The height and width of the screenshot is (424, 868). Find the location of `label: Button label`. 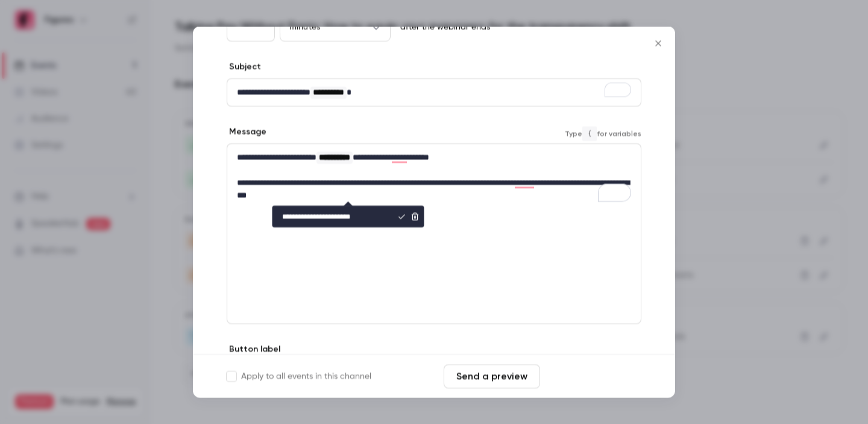

label: Button label is located at coordinates (253, 349).